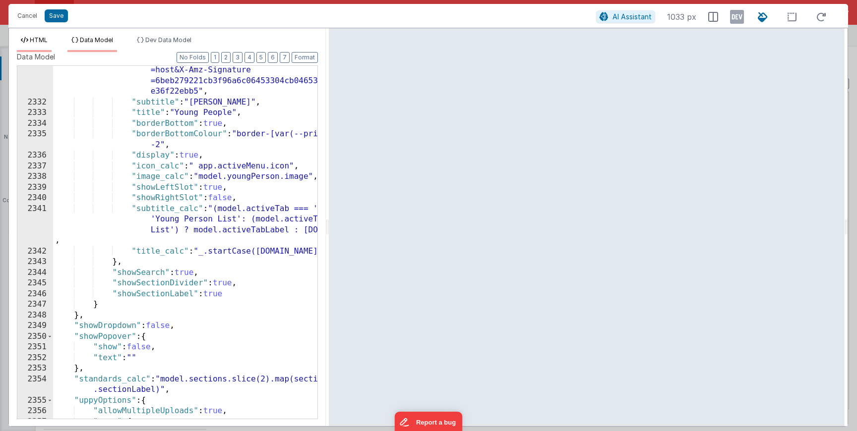 This screenshot has height=431, width=857. What do you see at coordinates (35, 124) in the screenshot?
I see `div: 2334` at bounding box center [35, 124].